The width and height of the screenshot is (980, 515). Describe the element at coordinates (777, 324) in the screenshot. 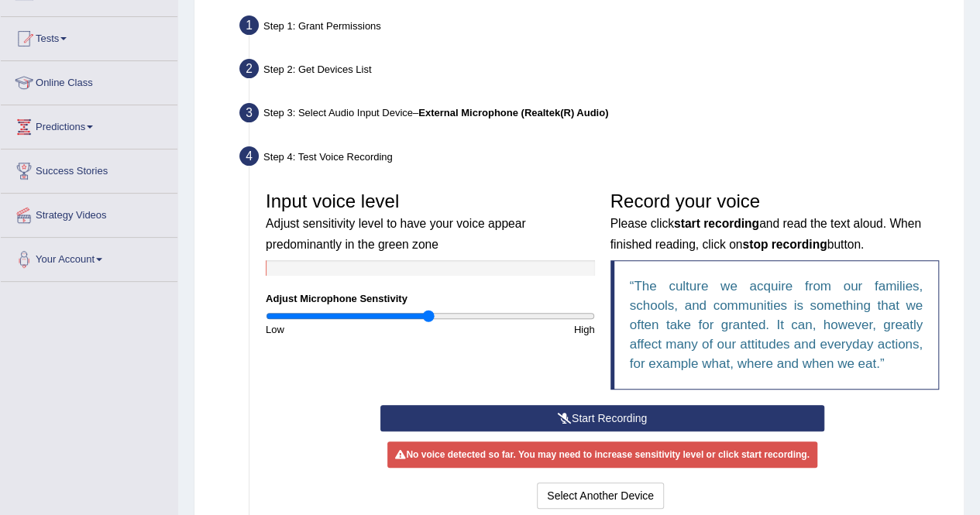

I see `q: The culture we acquire from our families, schools, and communities is something that we often tak...` at that location.